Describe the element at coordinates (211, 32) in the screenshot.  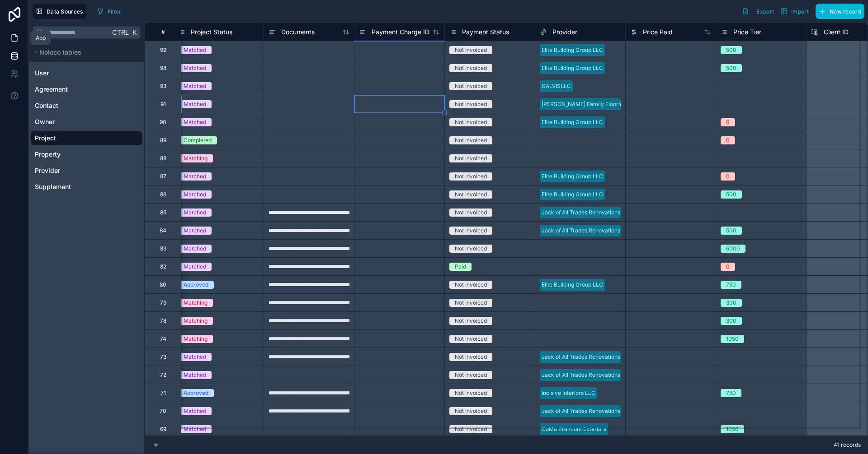
I see `span: Project Status` at that location.